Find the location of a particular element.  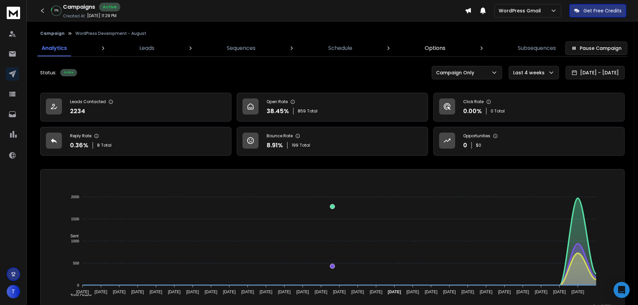

a: Open Rate38.45%859Total is located at coordinates (332, 107).